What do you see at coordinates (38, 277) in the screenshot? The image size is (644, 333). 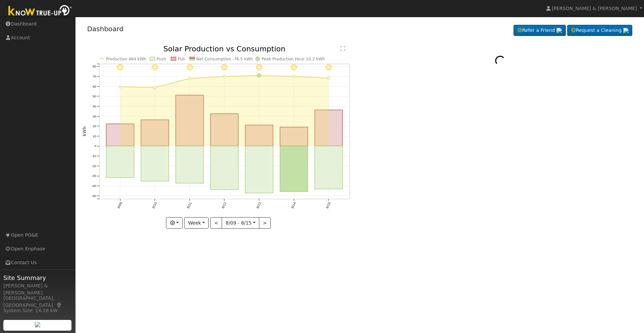 I see `span: Site Summary` at bounding box center [38, 277].